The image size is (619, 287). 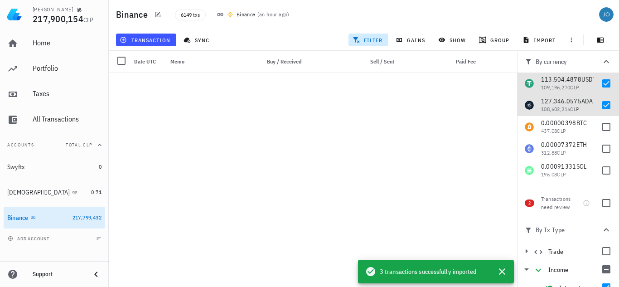 I want to click on button: add account, so click(x=29, y=238).